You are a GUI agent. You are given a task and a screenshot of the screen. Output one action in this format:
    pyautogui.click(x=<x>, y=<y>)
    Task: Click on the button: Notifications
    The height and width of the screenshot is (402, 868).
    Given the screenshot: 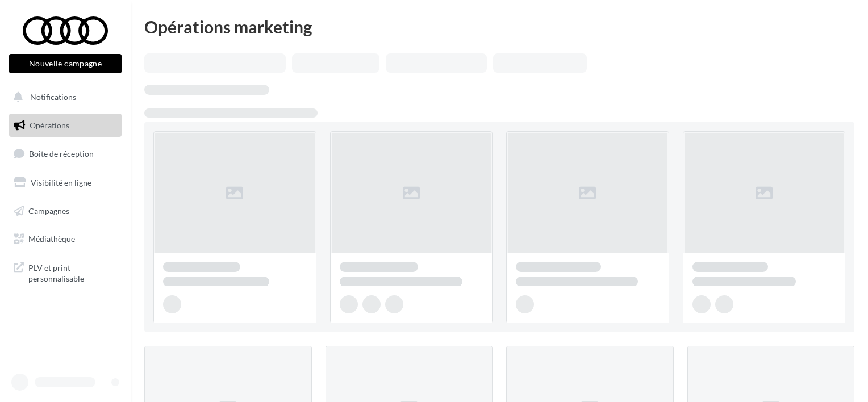 What is the action you would take?
    pyautogui.click(x=63, y=97)
    